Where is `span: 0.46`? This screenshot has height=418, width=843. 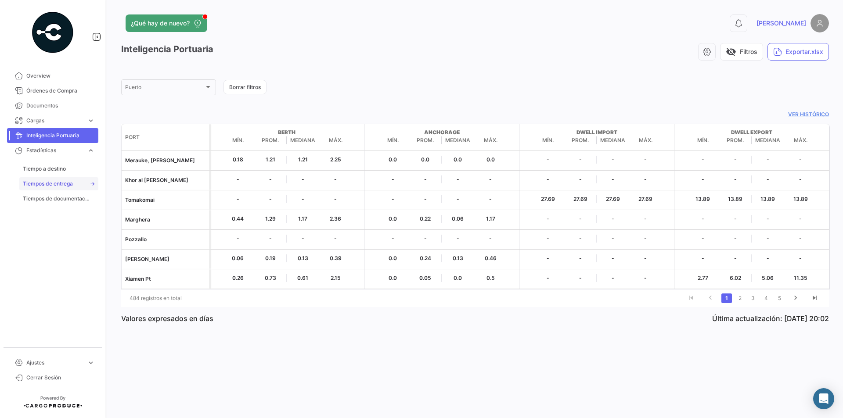 span: 0.46 is located at coordinates (490, 258).